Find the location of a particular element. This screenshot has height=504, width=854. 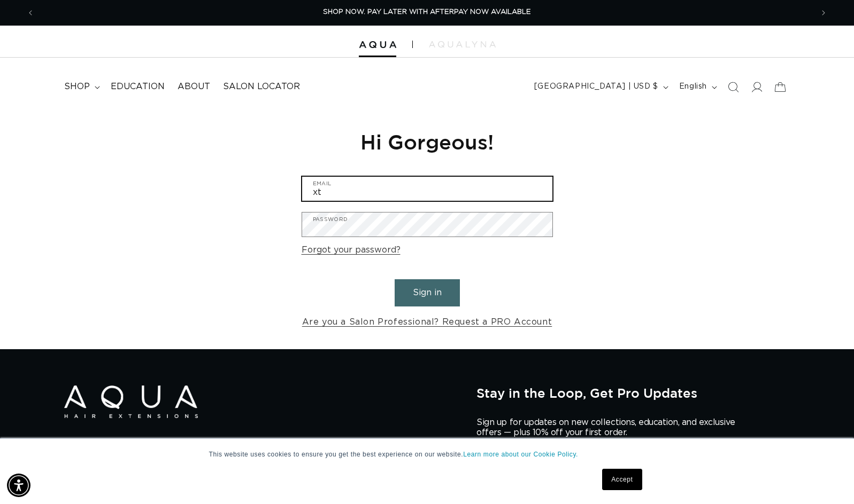

img: aqualyna.com is located at coordinates (462, 45).